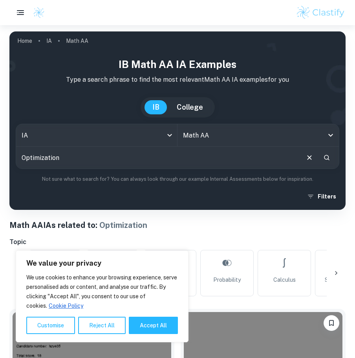 The width and height of the screenshot is (355, 358). What do you see at coordinates (322, 196) in the screenshot?
I see `button: Filters` at bounding box center [322, 196].